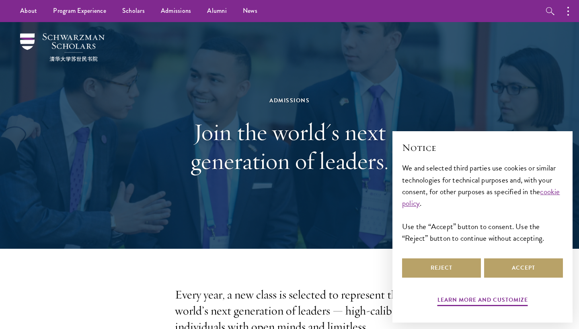 This screenshot has height=329, width=579. I want to click on h1: Join the world's next generation of leaders., so click(289, 147).